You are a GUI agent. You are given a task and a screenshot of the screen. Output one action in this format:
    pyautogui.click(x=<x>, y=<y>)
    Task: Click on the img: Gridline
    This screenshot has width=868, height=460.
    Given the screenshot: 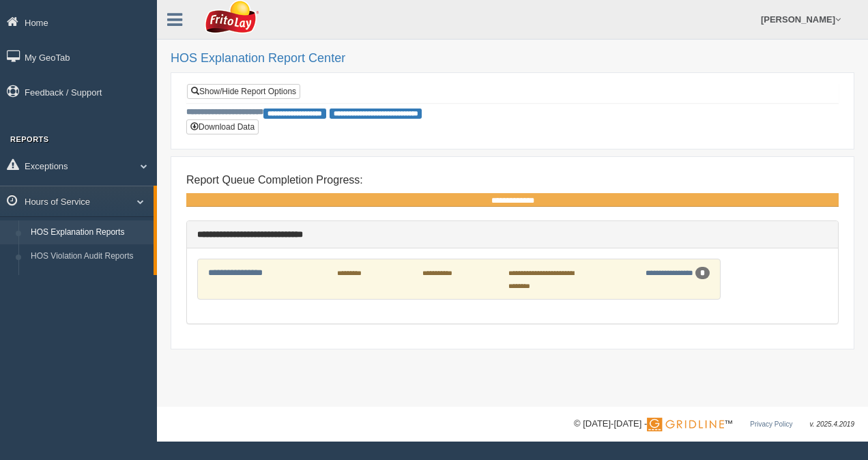 What is the action you would take?
    pyautogui.click(x=685, y=425)
    